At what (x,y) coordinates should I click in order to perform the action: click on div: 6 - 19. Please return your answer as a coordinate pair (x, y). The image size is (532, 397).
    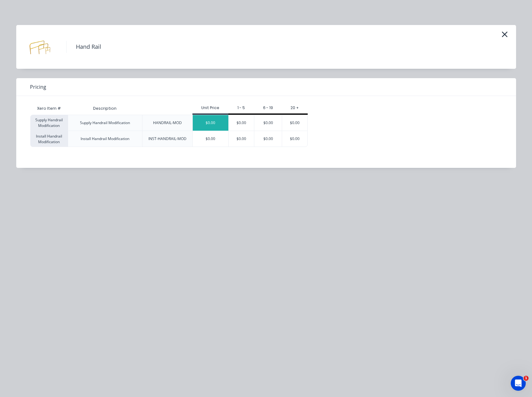
    Looking at the image, I should click on (268, 108).